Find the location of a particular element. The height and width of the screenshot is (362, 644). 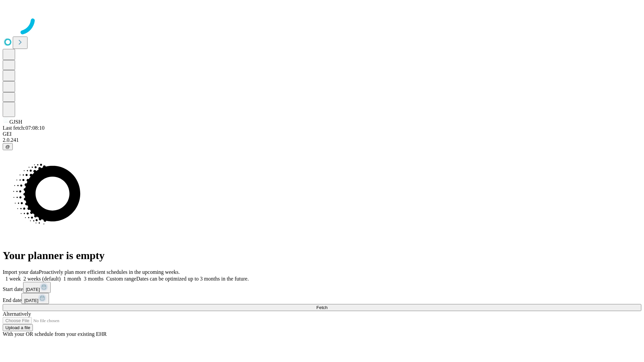

span: 1 month is located at coordinates (72, 279).